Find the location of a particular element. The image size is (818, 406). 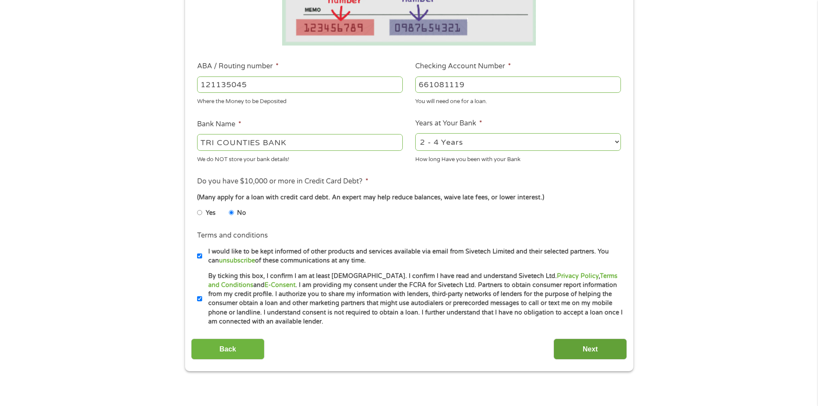

label: I would like to be kept informed of other products and services available via email from Sivetech... is located at coordinates (413, 256).